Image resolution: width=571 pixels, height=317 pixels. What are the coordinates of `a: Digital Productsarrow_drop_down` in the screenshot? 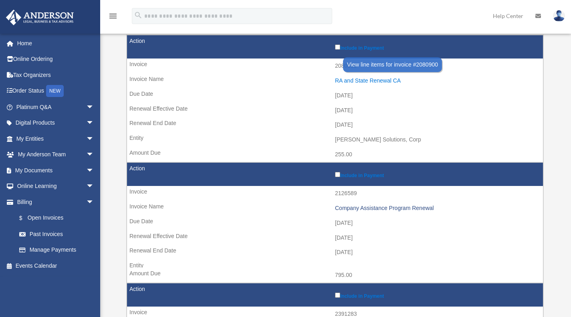 It's located at (56, 123).